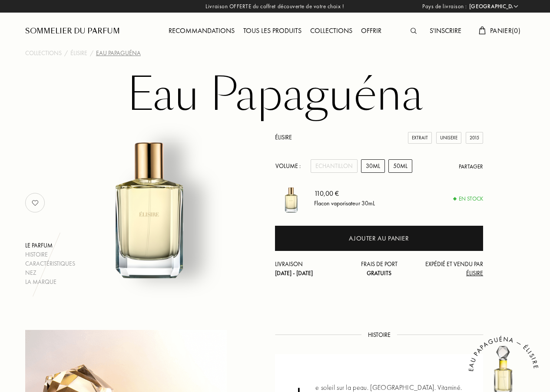 The width and height of the screenshot is (550, 392). Describe the element at coordinates (373, 166) in the screenshot. I see `div: 30mL` at that location.